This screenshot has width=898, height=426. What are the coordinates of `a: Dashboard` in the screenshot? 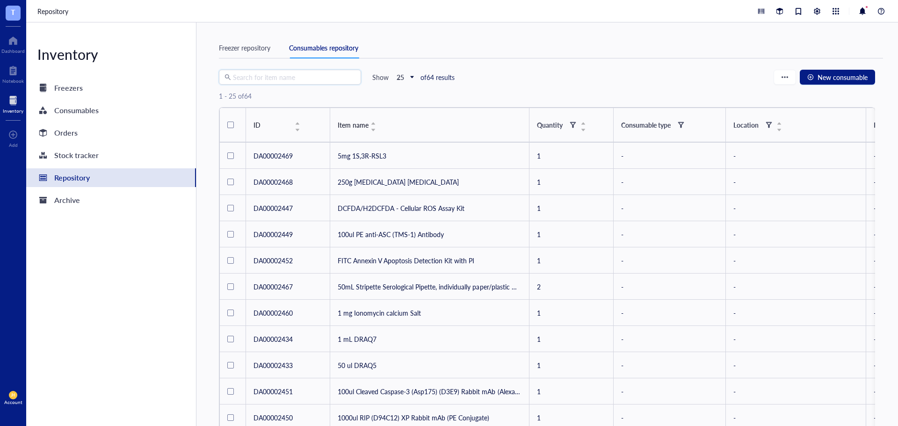 It's located at (13, 43).